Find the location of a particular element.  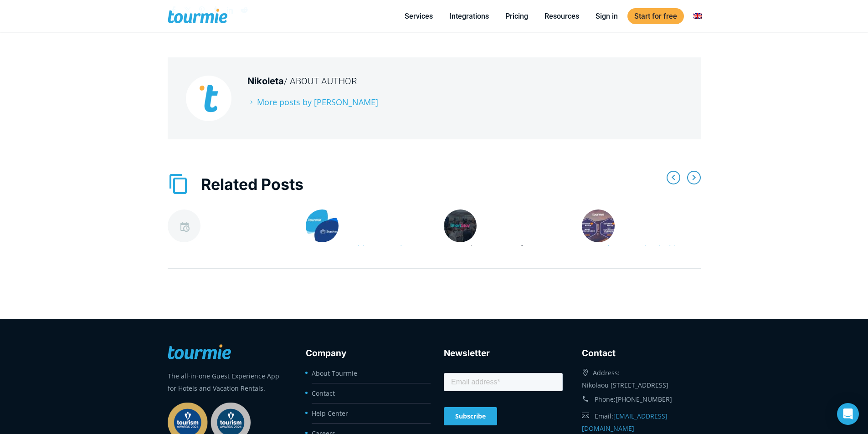

div: Open Intercom Messenger is located at coordinates (848, 413).